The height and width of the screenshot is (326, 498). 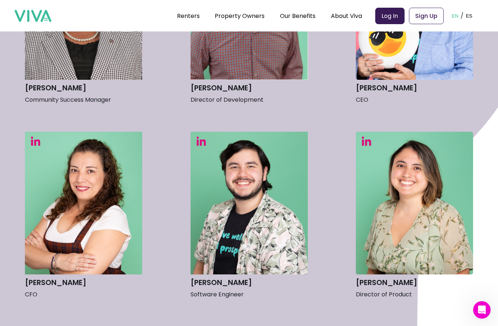 I want to click on img: Headshot of Gabriel Cruz in green background, so click(x=249, y=203).